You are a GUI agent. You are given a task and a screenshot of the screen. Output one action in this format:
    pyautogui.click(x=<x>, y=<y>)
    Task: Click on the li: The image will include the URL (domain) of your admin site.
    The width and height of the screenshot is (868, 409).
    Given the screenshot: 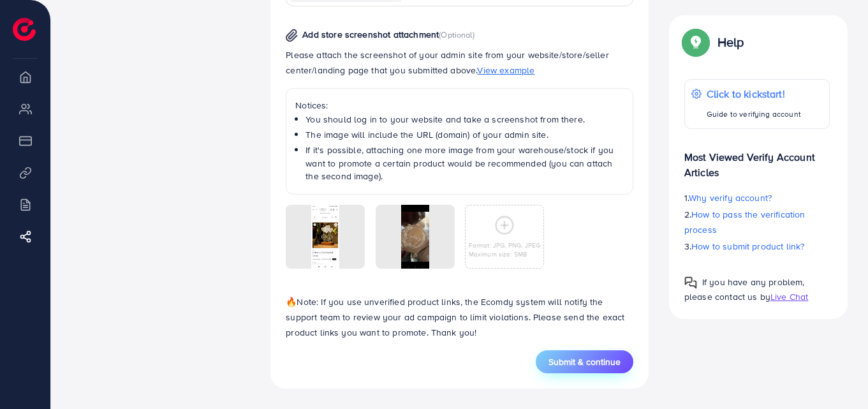 What is the action you would take?
    pyautogui.click(x=464, y=135)
    